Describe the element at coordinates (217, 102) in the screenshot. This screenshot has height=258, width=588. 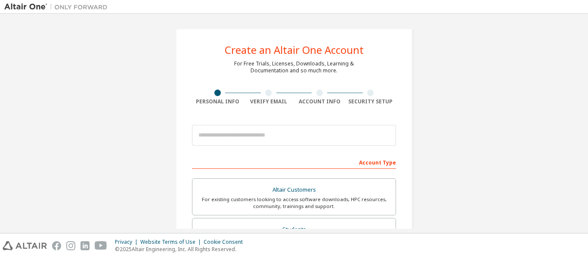
I see `div: Personal Info` at that location.